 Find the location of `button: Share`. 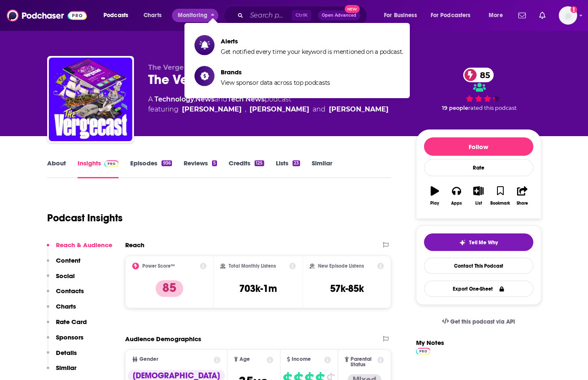

button: Share is located at coordinates (522, 196).